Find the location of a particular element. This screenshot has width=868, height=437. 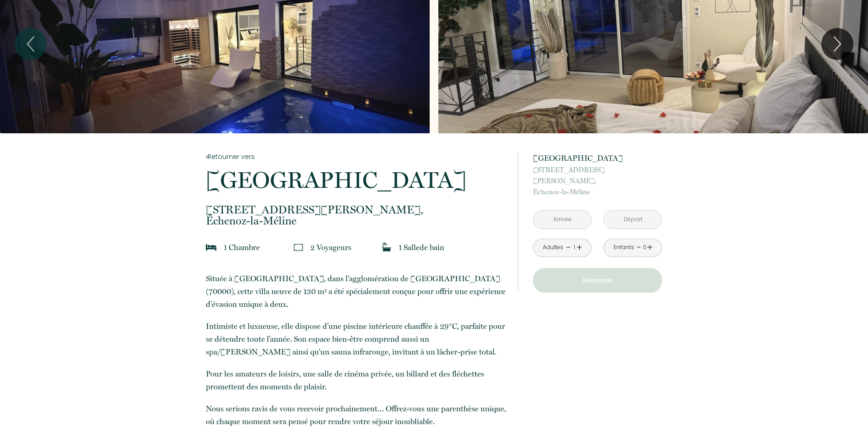

div: Adultes is located at coordinates (552, 247).